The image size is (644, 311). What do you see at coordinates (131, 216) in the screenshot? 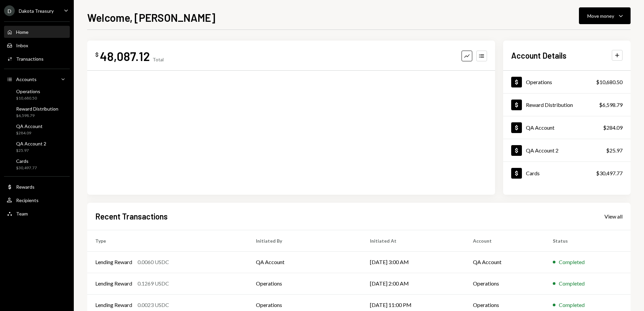
I see `h2: Recent Transactions` at bounding box center [131, 216].